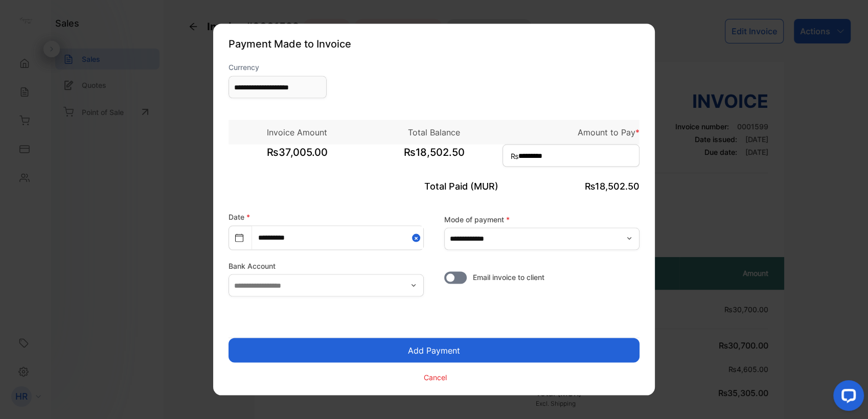  I want to click on button: Add Payment, so click(434, 350).